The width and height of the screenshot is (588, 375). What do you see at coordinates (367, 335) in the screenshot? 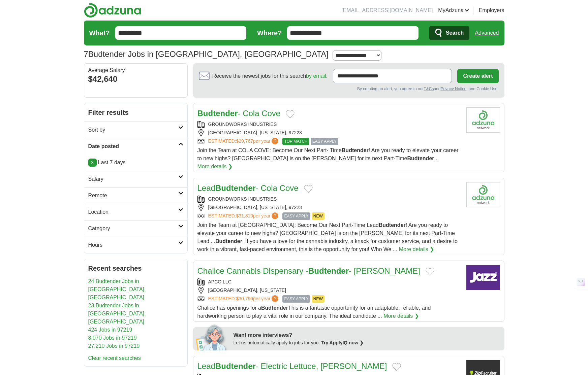
I see `div: Want more interviews?` at bounding box center [367, 335].